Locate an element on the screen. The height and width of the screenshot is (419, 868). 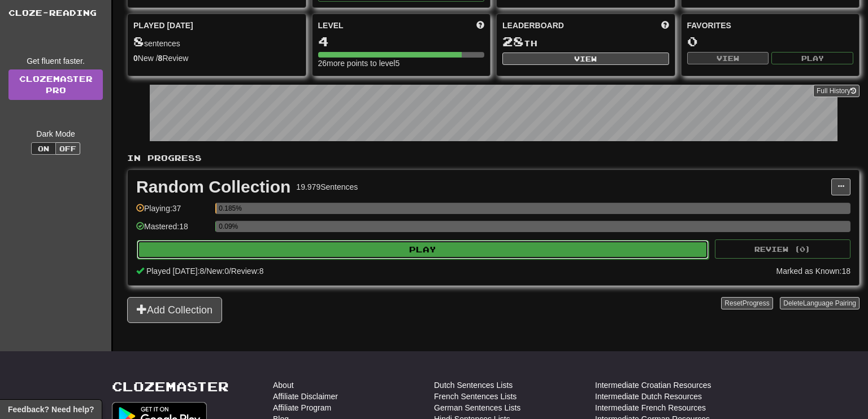
strong: 0 is located at coordinates (135, 58).